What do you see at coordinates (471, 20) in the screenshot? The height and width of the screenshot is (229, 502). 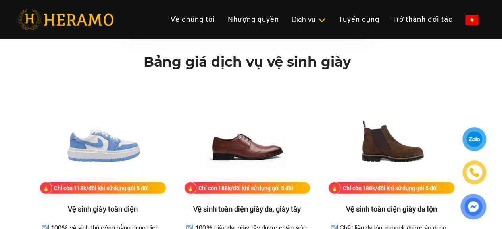 I see `img: vn-flag.png` at bounding box center [471, 20].